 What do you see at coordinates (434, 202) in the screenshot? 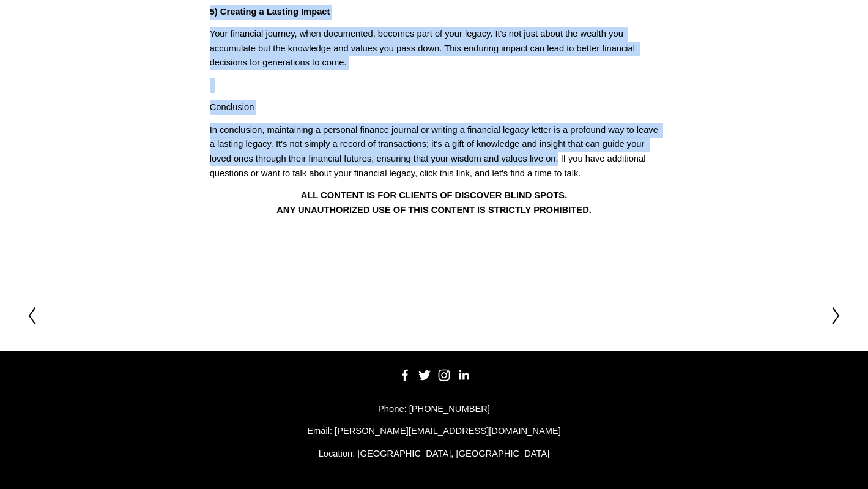
I see `strong: ALL CONTENT IS FOR CLIENTS OF DISCOVER BLIND SPOTS. ANY UNAUTHORIZED USE OF THIS CONTENT IS STRIC...` at bounding box center [434, 202].